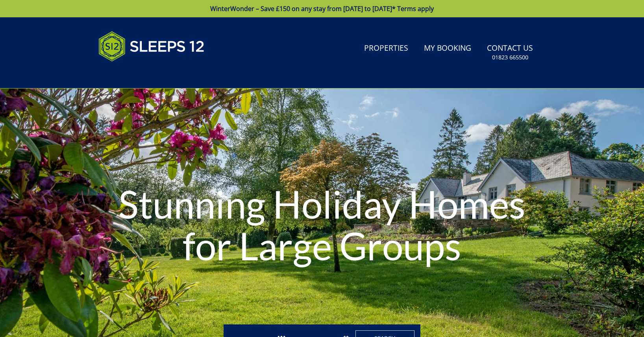 This screenshot has height=337, width=644. What do you see at coordinates (448, 49) in the screenshot?
I see `a: My Booking` at bounding box center [448, 49].